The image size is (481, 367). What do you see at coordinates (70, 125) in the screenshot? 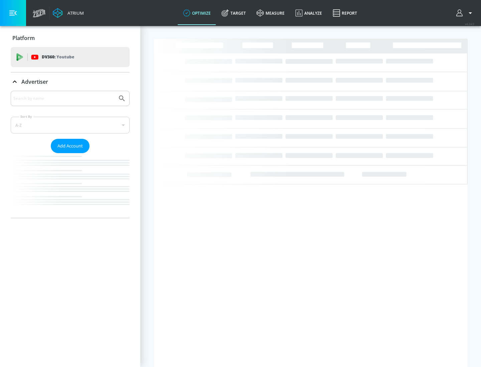
I see `div: A-Z` at bounding box center [70, 125].